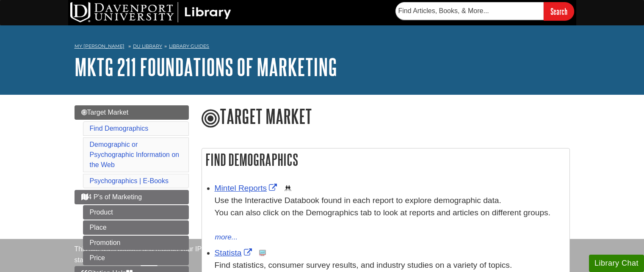 This screenshot has width=644, height=272. I want to click on img: Demographics, so click(288, 188).